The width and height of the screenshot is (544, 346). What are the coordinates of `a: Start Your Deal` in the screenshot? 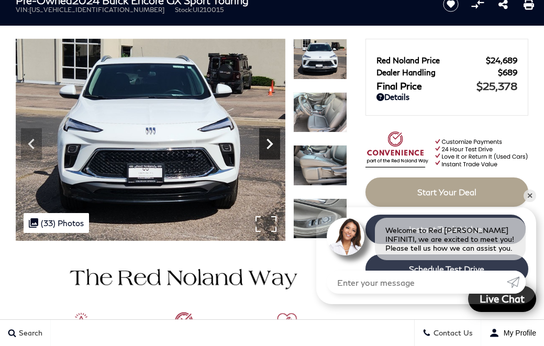 It's located at (447, 192).